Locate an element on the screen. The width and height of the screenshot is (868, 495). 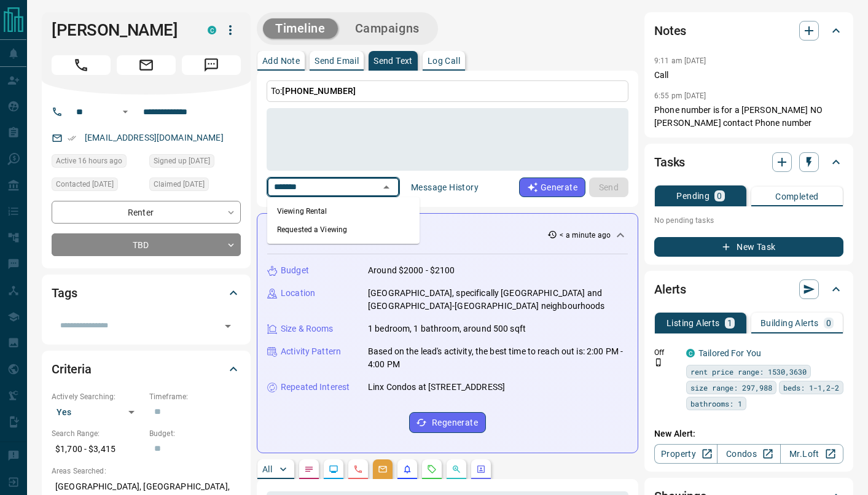
div: Activity Summary< a minute ago is located at coordinates (447, 235).